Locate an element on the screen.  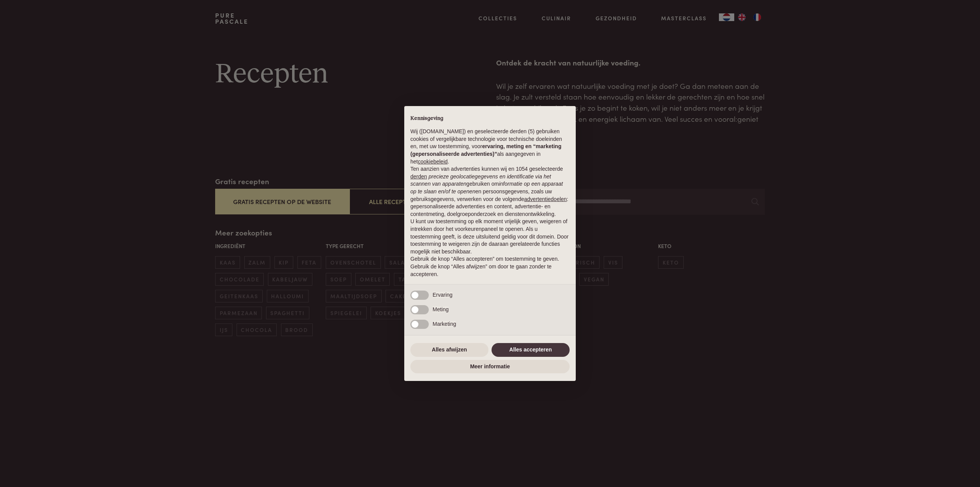
button: Alles accepteren is located at coordinates (530, 350).